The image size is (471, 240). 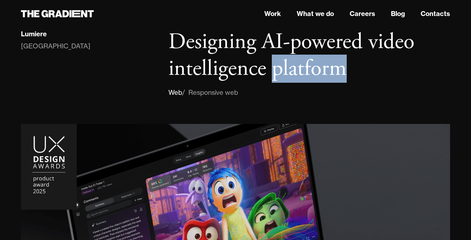 I want to click on a: Contacts, so click(x=436, y=14).